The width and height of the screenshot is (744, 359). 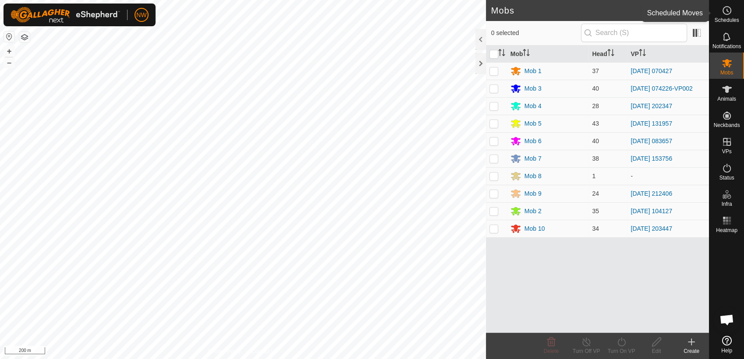 I want to click on div: Mob 1, so click(x=533, y=71).